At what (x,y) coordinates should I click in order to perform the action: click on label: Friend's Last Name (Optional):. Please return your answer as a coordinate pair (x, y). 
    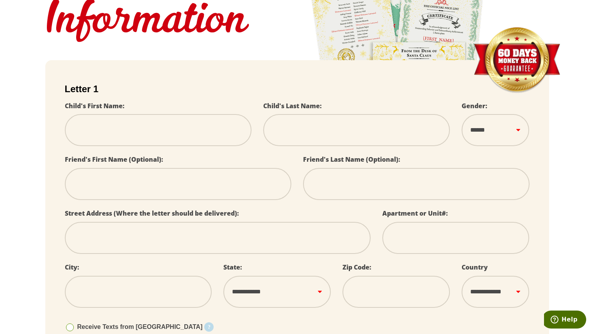
    Looking at the image, I should click on (352, 159).